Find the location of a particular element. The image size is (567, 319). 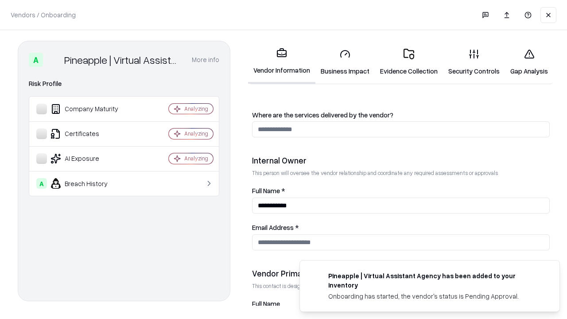

div: Pineapple | Virtual Assistant Agency is located at coordinates (123, 60).